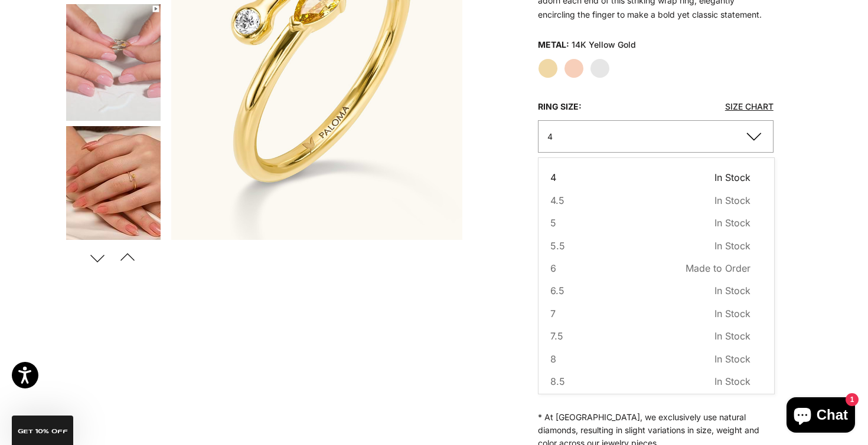  What do you see at coordinates (553, 359) in the screenshot?
I see `span: 8` at bounding box center [553, 359].